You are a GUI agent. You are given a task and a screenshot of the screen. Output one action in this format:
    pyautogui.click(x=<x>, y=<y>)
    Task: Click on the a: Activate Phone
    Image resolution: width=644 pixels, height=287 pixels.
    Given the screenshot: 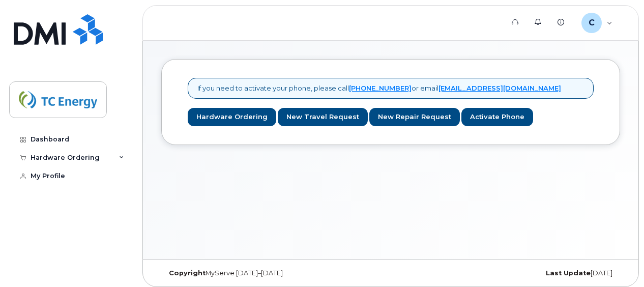 What is the action you would take?
    pyautogui.click(x=497, y=117)
    